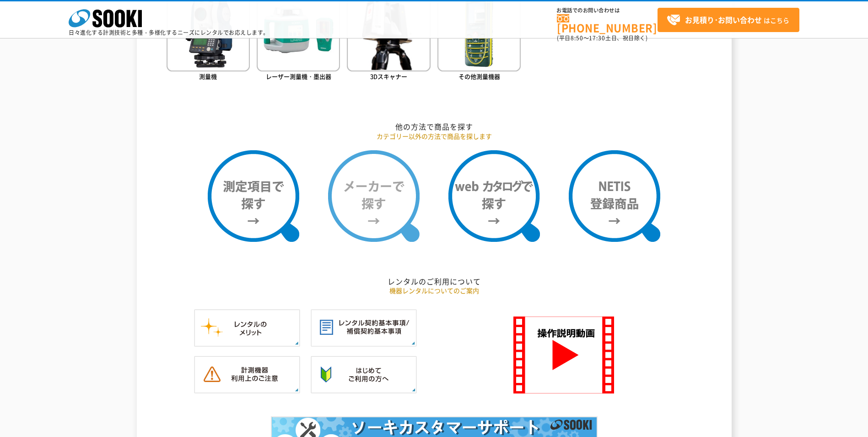  What do you see at coordinates (207, 76) in the screenshot?
I see `span: 測量機` at bounding box center [207, 76].